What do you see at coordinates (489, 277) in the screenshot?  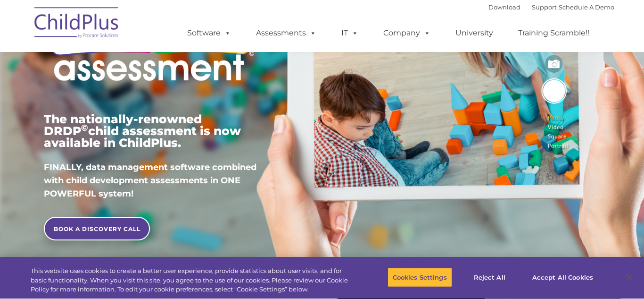 I see `button: Reject All` at bounding box center [489, 277].